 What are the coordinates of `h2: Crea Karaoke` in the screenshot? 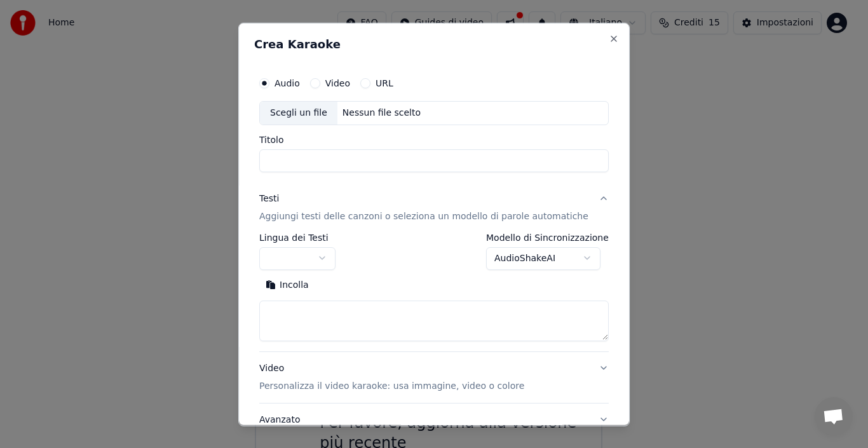 It's located at (434, 44).